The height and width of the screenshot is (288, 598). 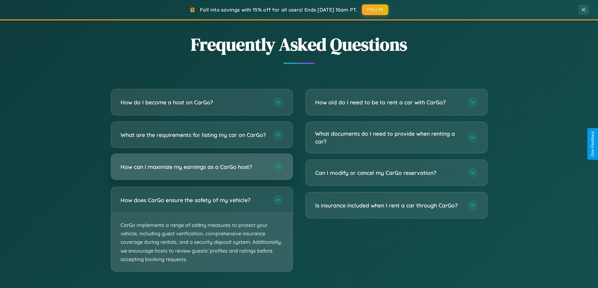 I want to click on h2: Frequently Asked Questions, so click(x=299, y=44).